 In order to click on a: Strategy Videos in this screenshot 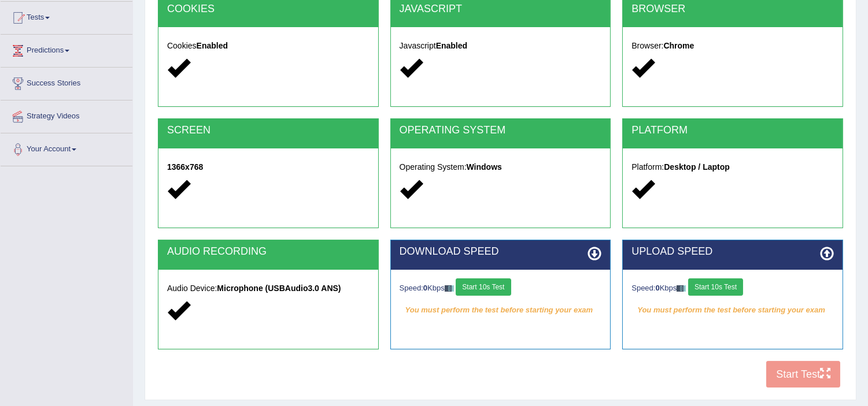, I will do `click(67, 115)`.